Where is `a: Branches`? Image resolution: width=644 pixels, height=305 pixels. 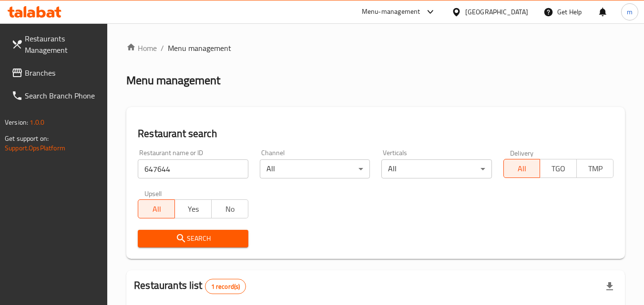
a: Branches is located at coordinates (55, 73).